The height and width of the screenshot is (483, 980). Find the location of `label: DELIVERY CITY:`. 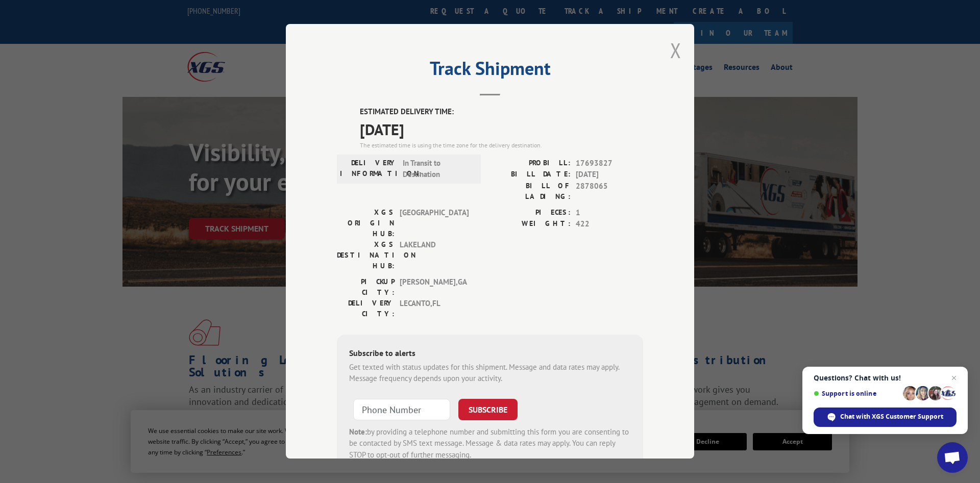

label: DELIVERY CITY: is located at coordinates (365, 308).